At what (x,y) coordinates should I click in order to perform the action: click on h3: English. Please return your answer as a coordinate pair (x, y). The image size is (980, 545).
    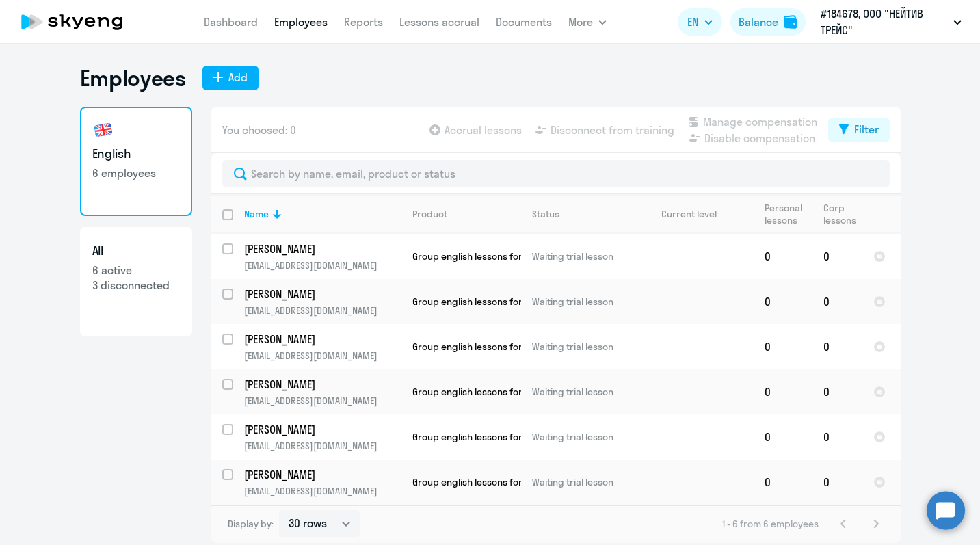
    Looking at the image, I should click on (136, 154).